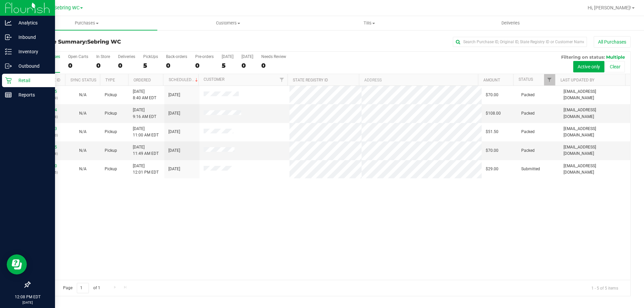 This screenshot has height=308, width=644. What do you see at coordinates (214, 80) in the screenshot?
I see `a: Customer` at bounding box center [214, 80].